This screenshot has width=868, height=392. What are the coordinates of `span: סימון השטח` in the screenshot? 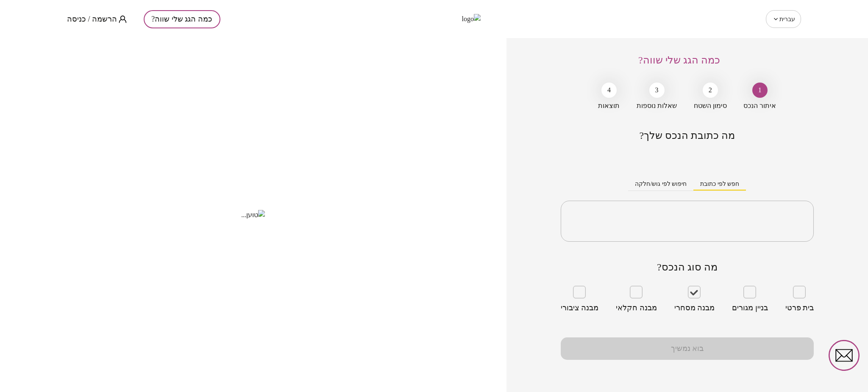 It's located at (710, 106).